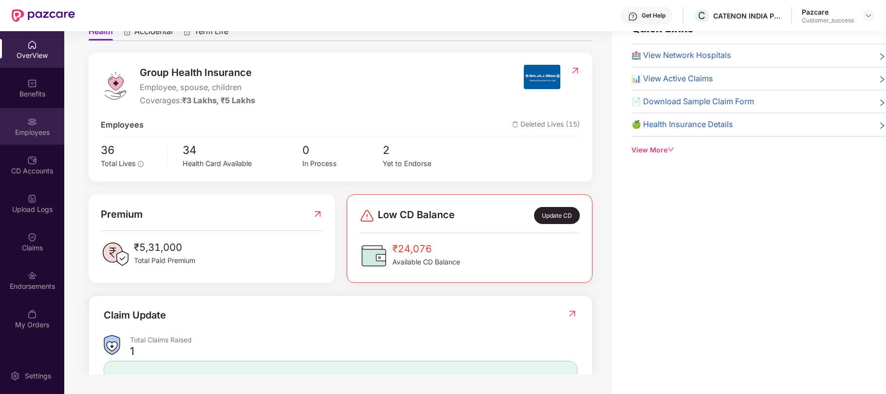 Image resolution: width=886 pixels, height=394 pixels. What do you see at coordinates (15, 376) in the screenshot?
I see `img: svg+xml;base64,PHN2ZyBpZD0iU2V0dGluZy0yMHgyMCIgeG1sbnM9Imh0dHA6Ly93d3cudzMub3JnLzIwMDAvc3ZnIiB3aW...` at bounding box center [15, 376].